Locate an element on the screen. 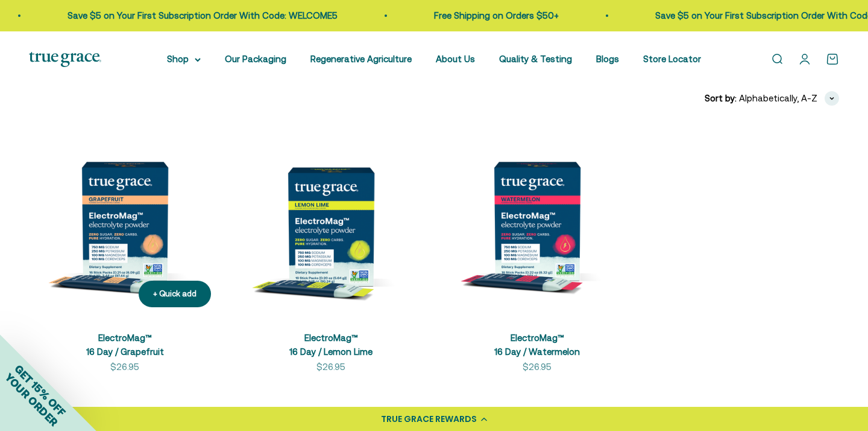  span: Sort by: is located at coordinates (720, 98).